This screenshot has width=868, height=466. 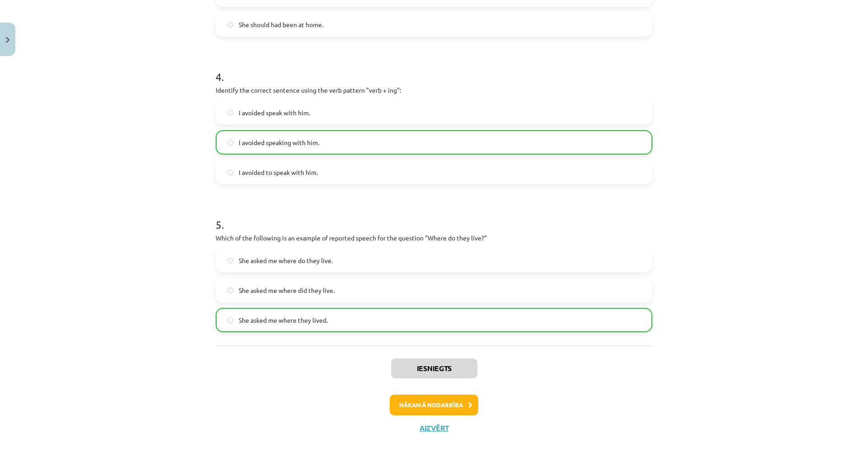 I want to click on button: Iesniegts, so click(x=434, y=369).